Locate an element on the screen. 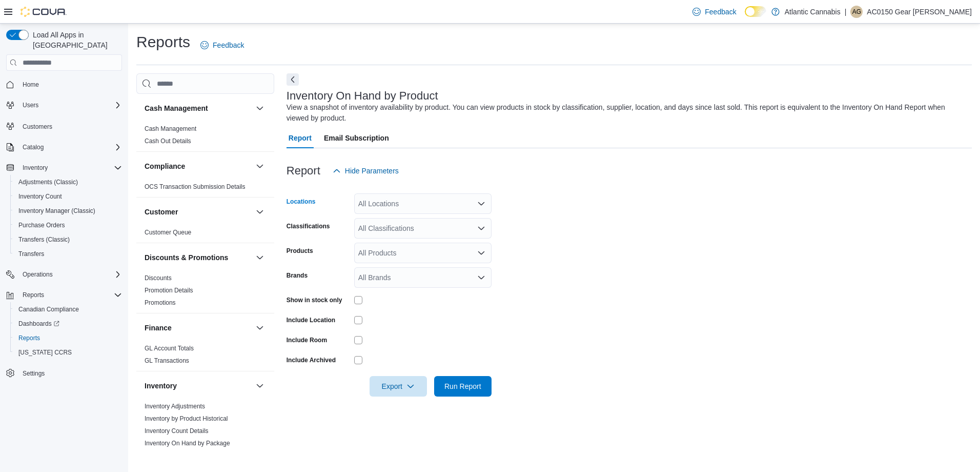 The width and height of the screenshot is (980, 472). button: Settings is located at coordinates (64, 373).